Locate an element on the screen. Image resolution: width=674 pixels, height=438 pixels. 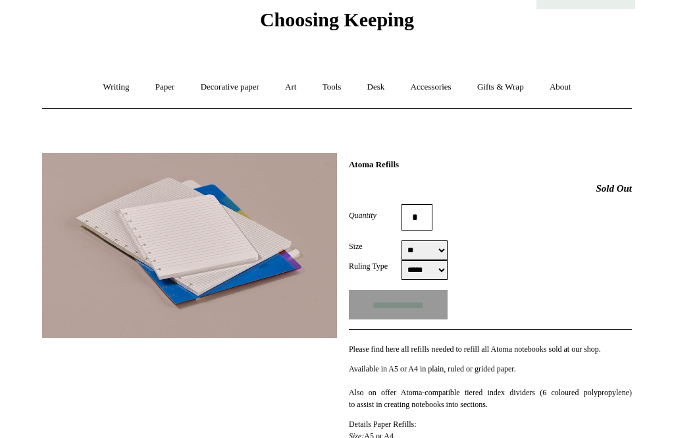
a: Accessories is located at coordinates (431, 87).